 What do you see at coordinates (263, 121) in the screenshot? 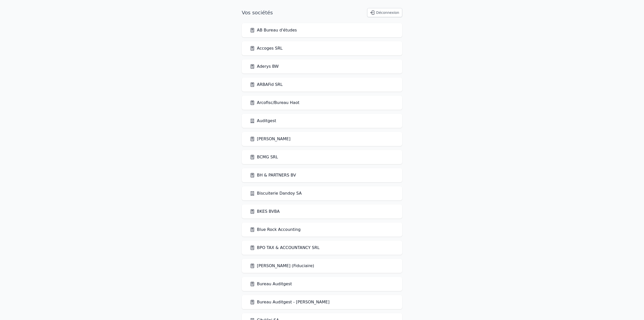
I see `a: Auditgest` at bounding box center [263, 121].